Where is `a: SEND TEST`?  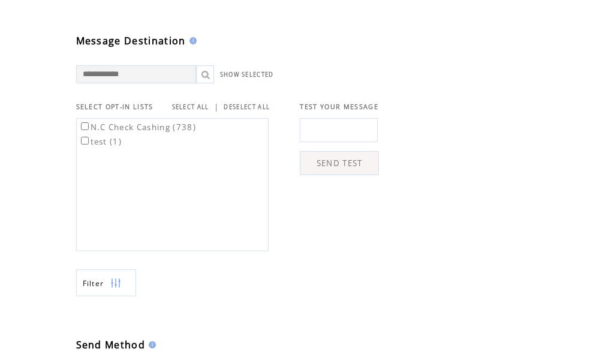 a: SEND TEST is located at coordinates (339, 163).